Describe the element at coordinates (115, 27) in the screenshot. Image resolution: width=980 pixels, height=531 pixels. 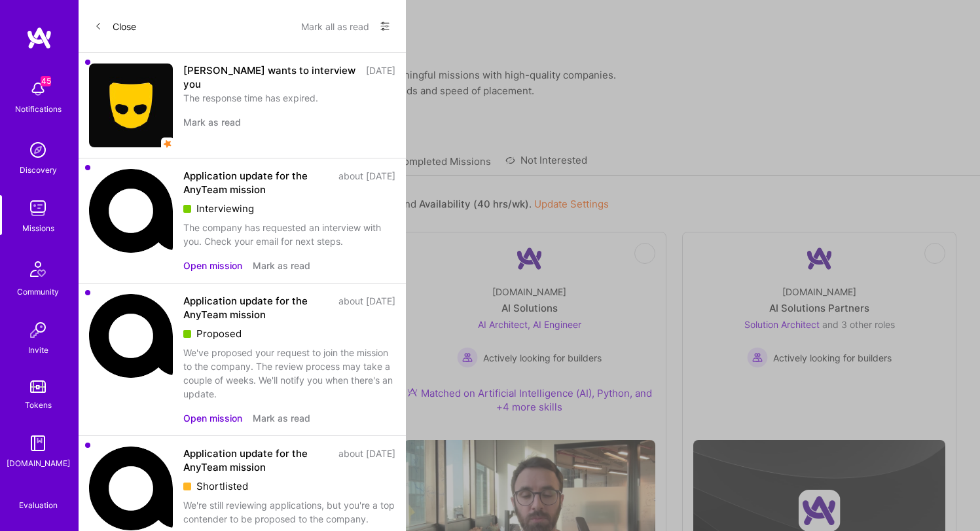
I see `button: Close` at that location.